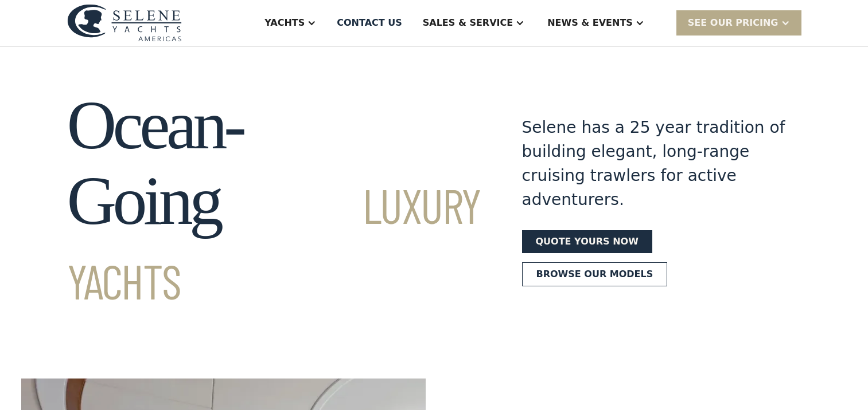 This screenshot has width=868, height=410. What do you see at coordinates (284, 23) in the screenshot?
I see `div: Yachts` at bounding box center [284, 23].